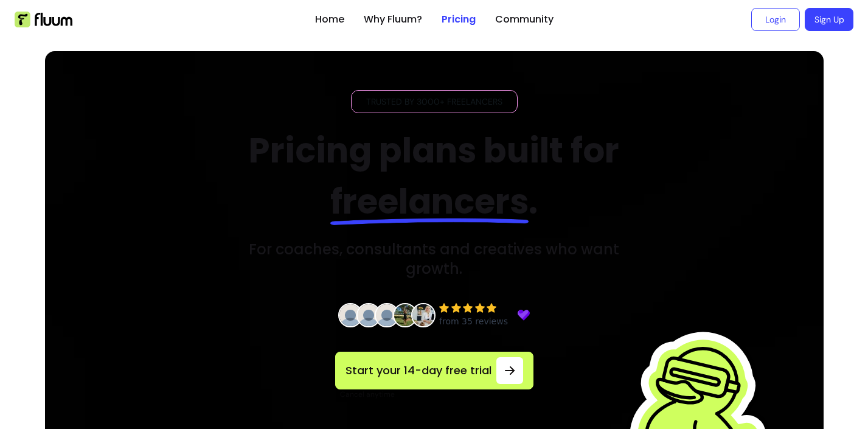 This screenshot has width=868, height=429. I want to click on a: Login, so click(776, 19).